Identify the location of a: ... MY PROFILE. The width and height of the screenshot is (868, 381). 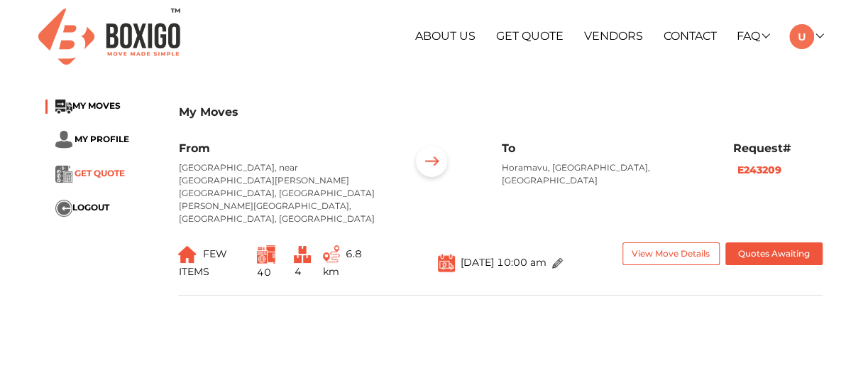
(92, 138).